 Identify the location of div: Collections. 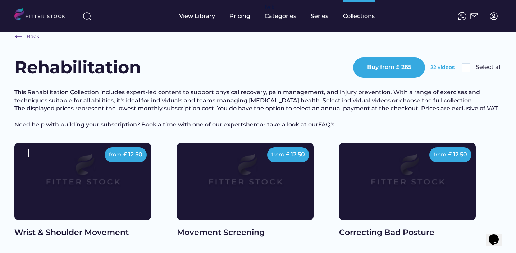
(359, 16).